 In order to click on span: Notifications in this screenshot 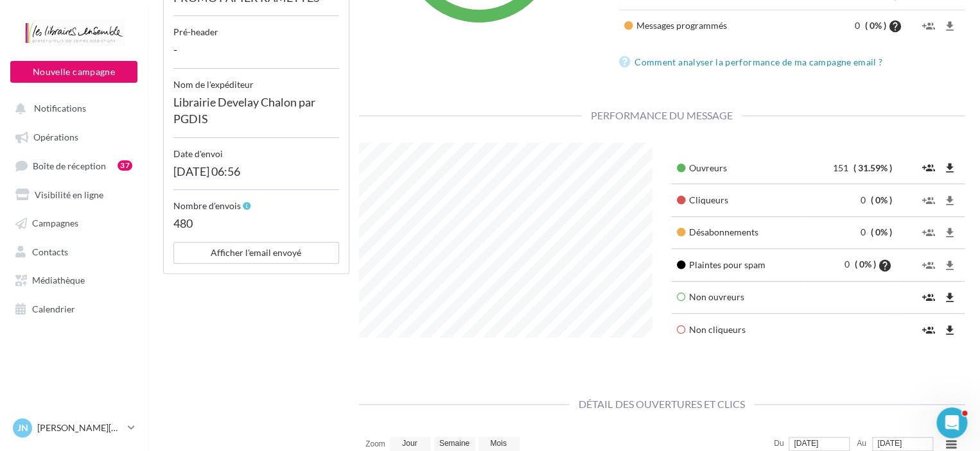, I will do `click(60, 108)`.